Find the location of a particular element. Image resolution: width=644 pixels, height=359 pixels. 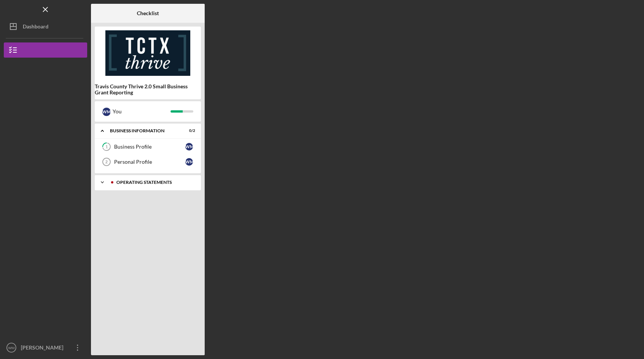

div: Personal Profile is located at coordinates (150, 162).